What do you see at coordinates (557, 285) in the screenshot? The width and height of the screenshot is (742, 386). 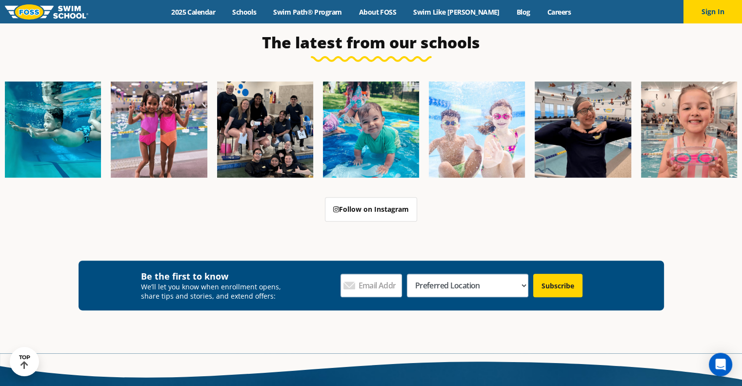 I see `input: Subscribe` at bounding box center [557, 285].